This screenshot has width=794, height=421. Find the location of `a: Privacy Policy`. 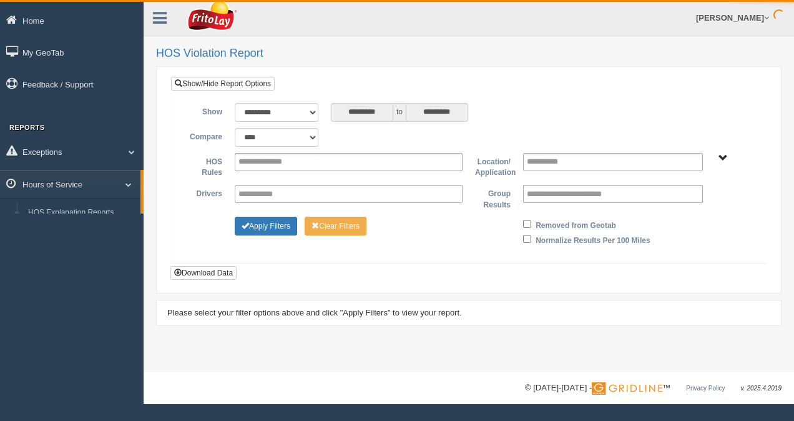

a: Privacy Policy is located at coordinates (706, 388).